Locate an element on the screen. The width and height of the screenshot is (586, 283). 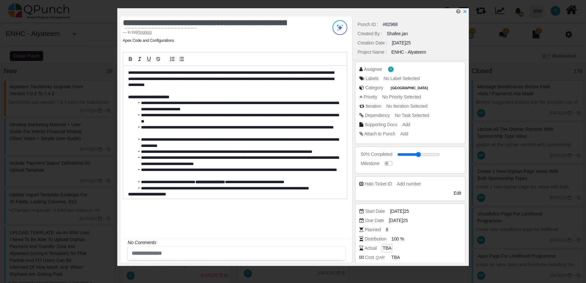
div: Punch ID : is located at coordinates (368, 24).